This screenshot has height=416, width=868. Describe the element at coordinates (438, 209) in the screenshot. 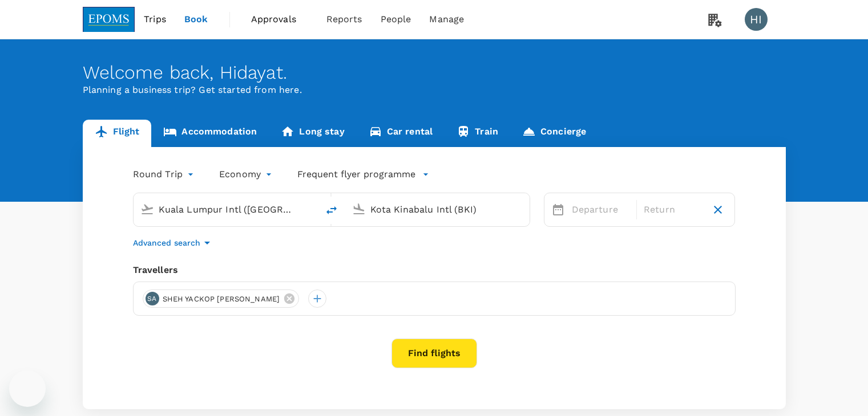

I see `input: Going to` at that location.